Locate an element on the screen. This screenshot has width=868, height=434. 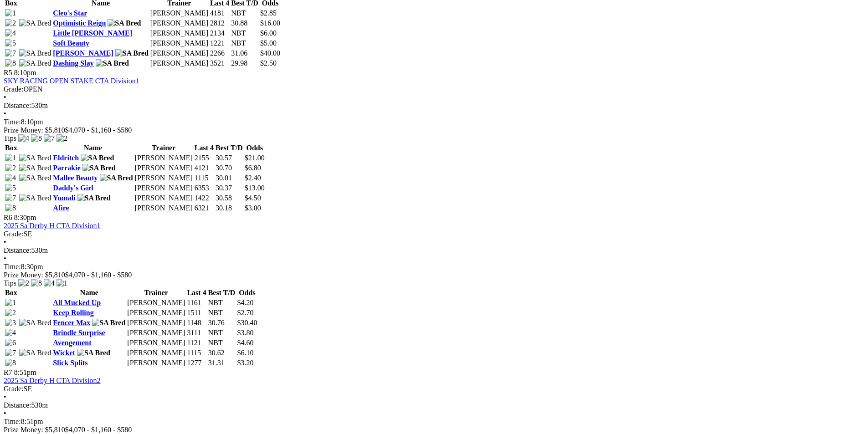
th: Odds is located at coordinates (255, 148).